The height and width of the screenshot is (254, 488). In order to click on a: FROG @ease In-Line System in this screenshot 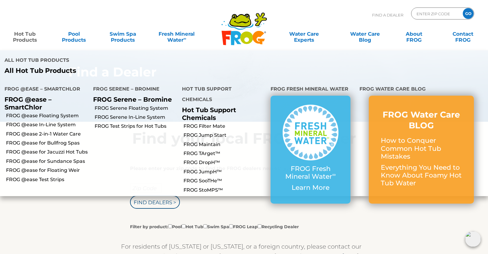, I will do `click(47, 125)`.